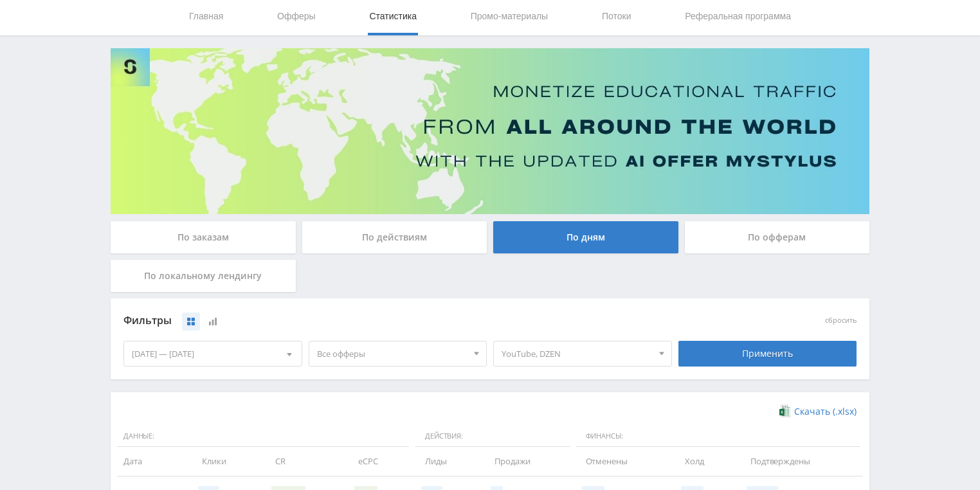  I want to click on div: По локальному лендингу, so click(203, 276).